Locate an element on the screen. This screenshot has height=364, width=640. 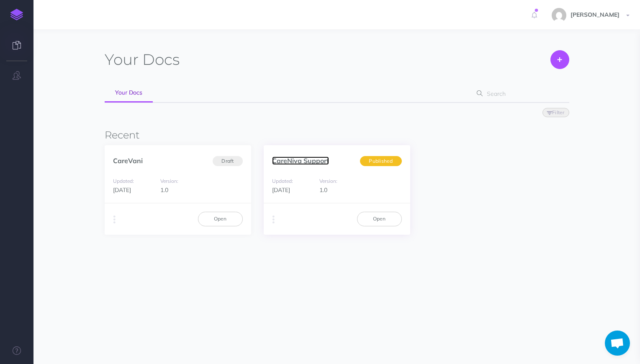
img: 4e2dc3652abbd0ed611e97f7a5238af1.jpg is located at coordinates (559, 15).